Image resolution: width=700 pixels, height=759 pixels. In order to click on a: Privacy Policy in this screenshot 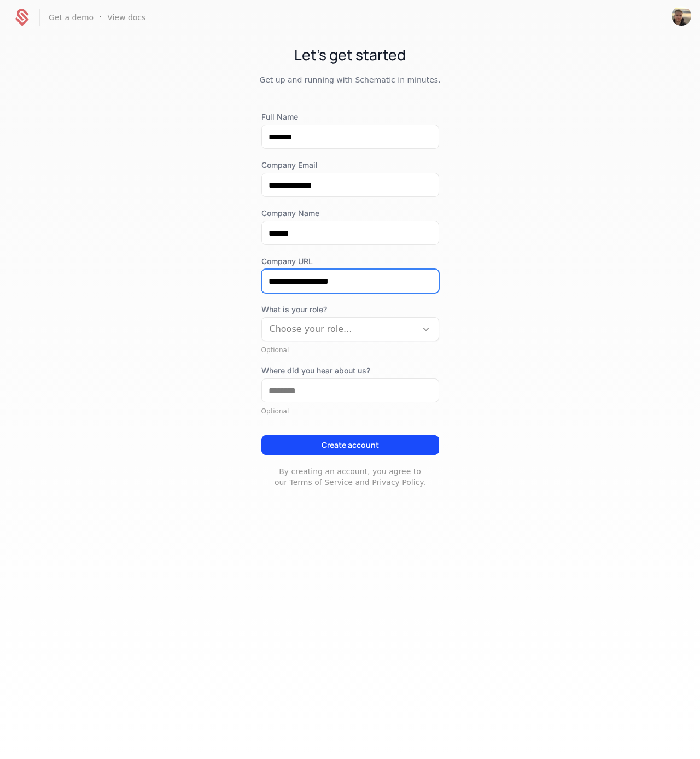, I will do `click(397, 482)`.